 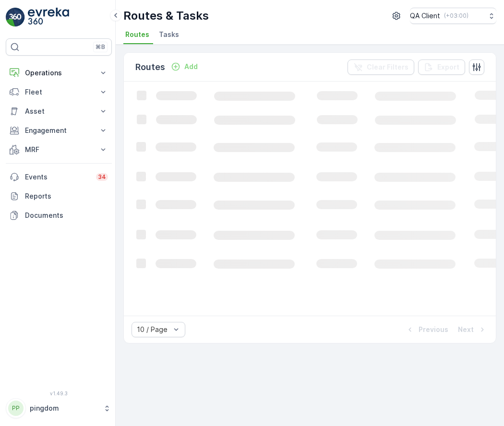 What do you see at coordinates (191, 67) in the screenshot?
I see `p: Add` at bounding box center [191, 67].